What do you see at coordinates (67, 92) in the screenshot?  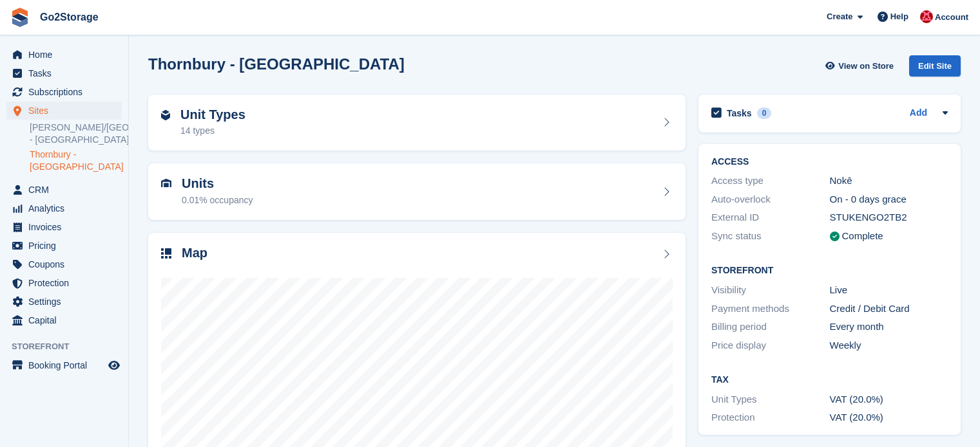 I see `span: Subscriptions` at bounding box center [67, 92].